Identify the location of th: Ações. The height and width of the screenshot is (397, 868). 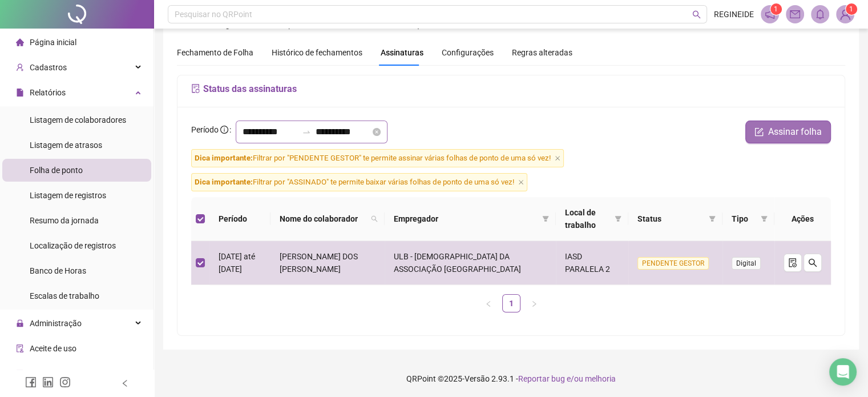
(803, 218).